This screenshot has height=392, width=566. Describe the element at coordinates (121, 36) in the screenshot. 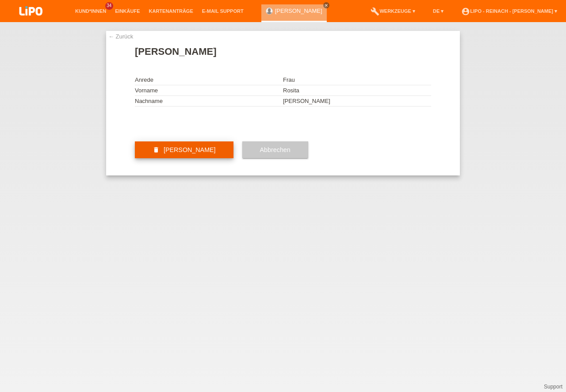

I see `a: ← Zurück` at that location.